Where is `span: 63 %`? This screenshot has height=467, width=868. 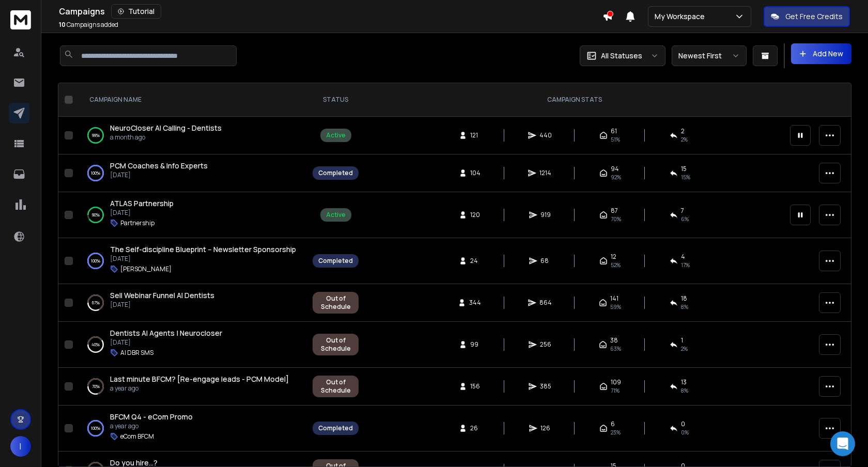 span: 63 % is located at coordinates (615, 349).